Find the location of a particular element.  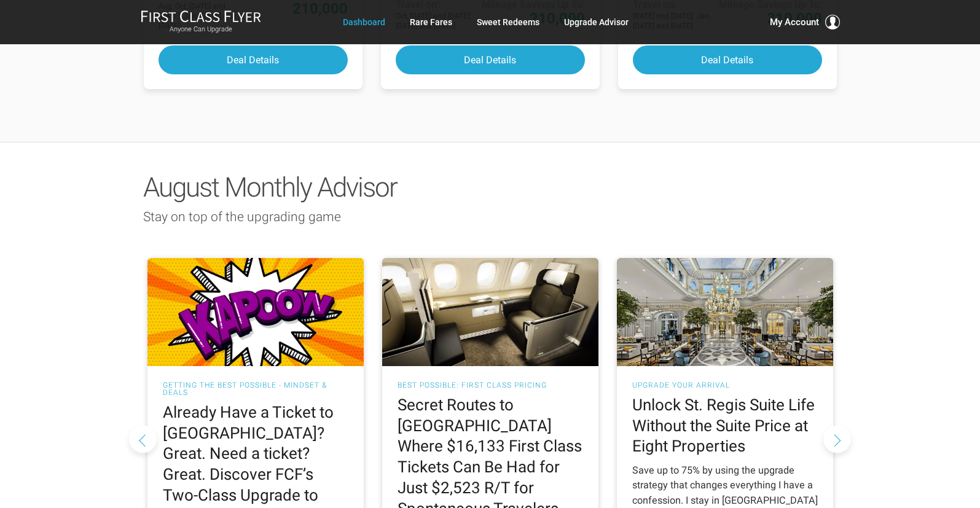

a: First Class FlyerAnyone Can Upgrade is located at coordinates (201, 22).